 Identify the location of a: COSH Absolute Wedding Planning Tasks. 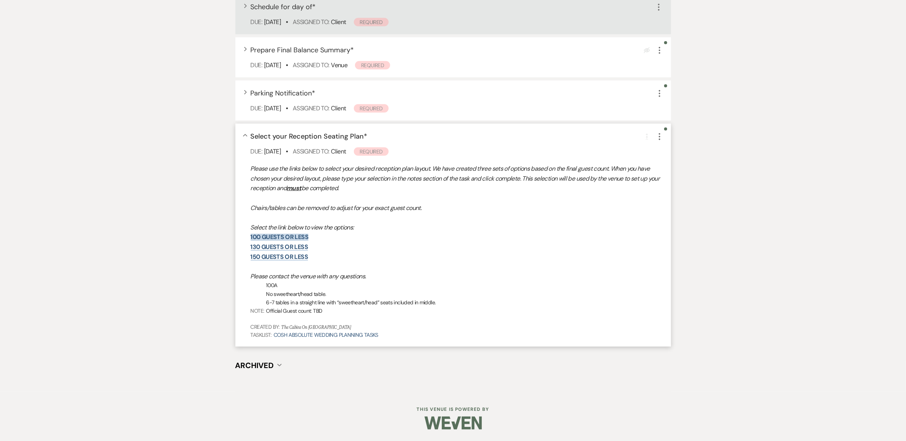
(326, 335).